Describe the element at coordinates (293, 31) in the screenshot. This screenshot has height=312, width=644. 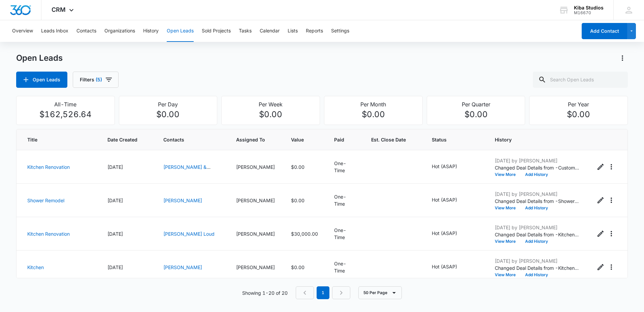
I see `button: Lists` at that location.